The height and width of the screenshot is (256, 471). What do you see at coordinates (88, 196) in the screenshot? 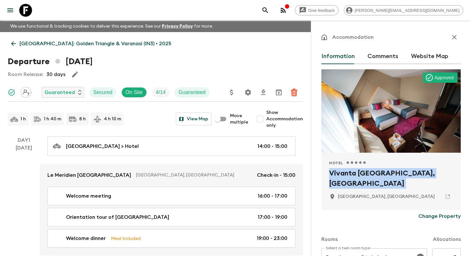
I see `p: Welcome meeting` at bounding box center [88, 196].